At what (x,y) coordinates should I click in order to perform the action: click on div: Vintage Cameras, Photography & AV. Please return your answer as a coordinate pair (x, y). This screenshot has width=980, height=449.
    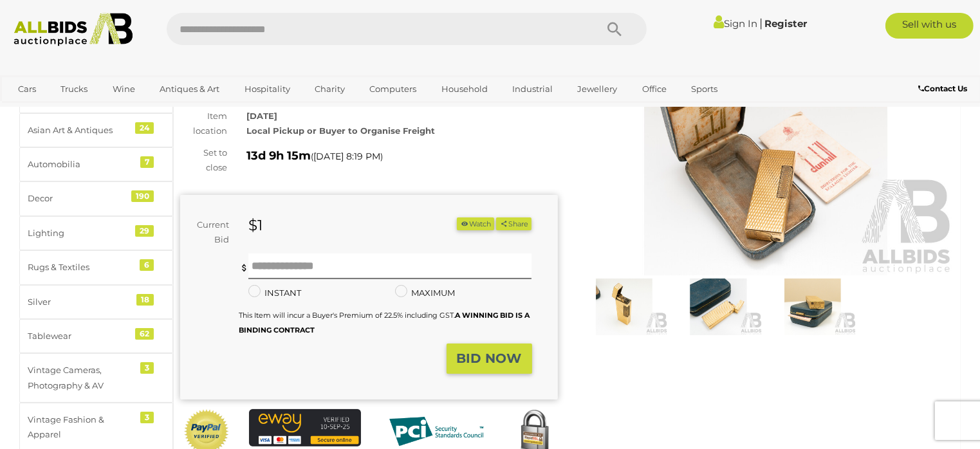
    Looking at the image, I should click on (81, 378).